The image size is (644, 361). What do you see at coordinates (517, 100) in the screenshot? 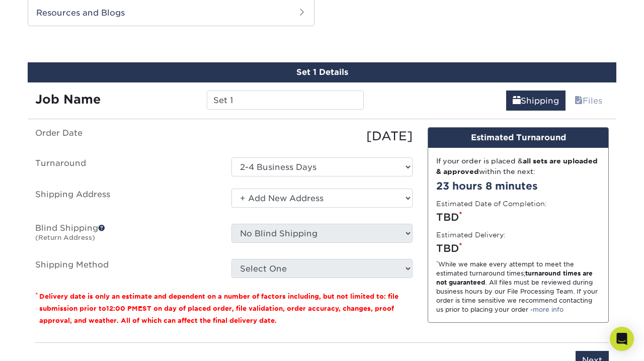
I see `span: shipping` at bounding box center [517, 100].